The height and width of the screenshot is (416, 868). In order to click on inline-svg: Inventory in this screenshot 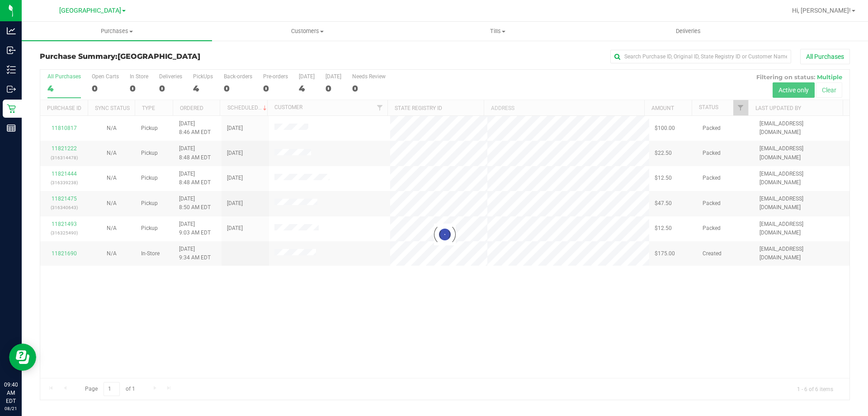, I will do `click(11, 69)`.